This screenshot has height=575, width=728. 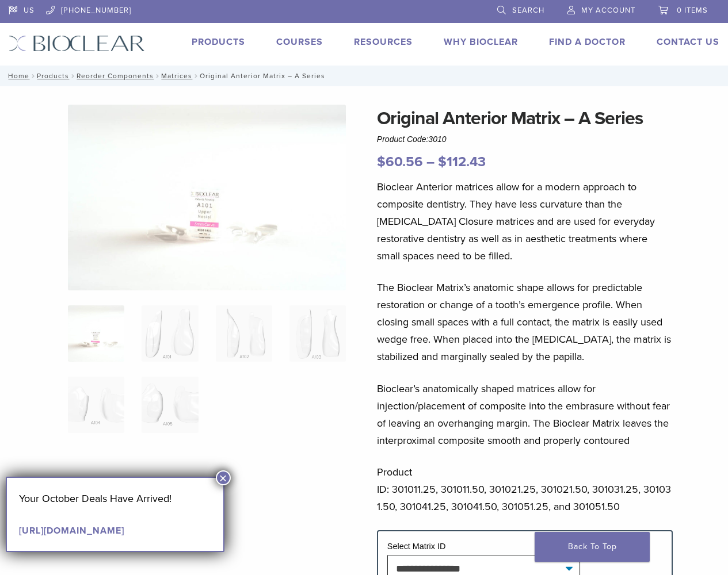 I want to click on img: Original Anterior Matrix - A Series - Image 3, so click(x=244, y=334).